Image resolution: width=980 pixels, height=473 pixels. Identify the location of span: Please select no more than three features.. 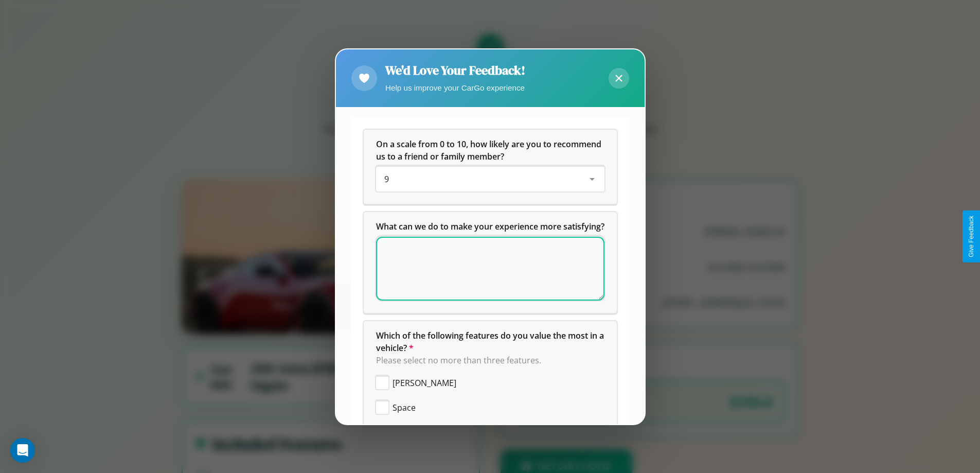
(458, 360).